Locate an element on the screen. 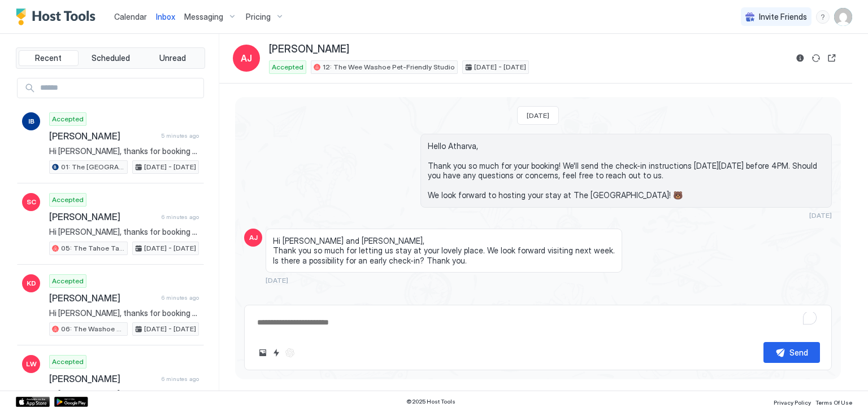 The width and height of the screenshot is (868, 412). div: tab-group is located at coordinates (110, 58).